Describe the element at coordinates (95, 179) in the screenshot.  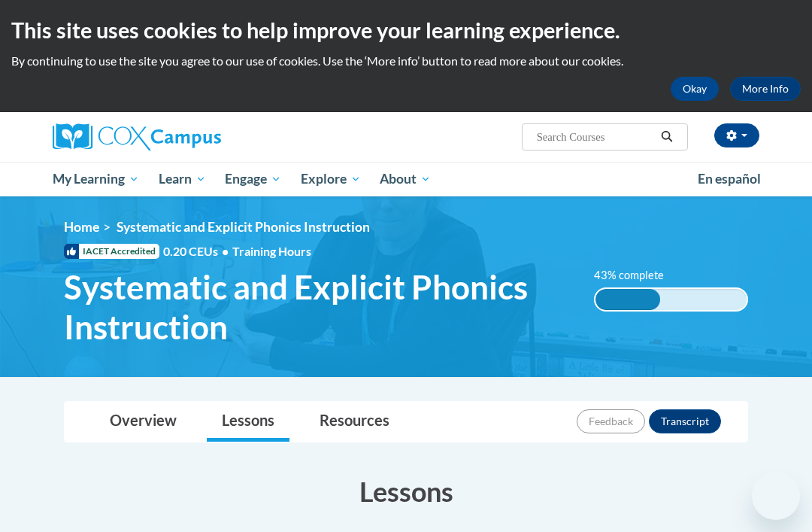
I see `span: My Learning` at that location.